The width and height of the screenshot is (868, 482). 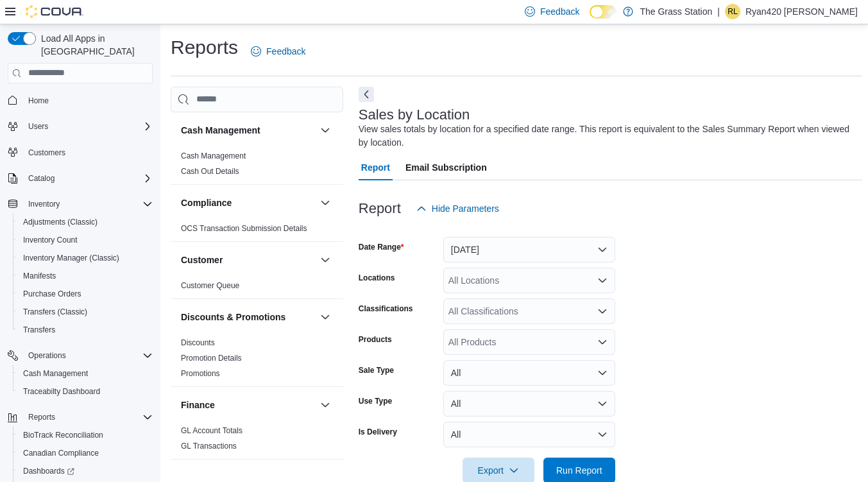 What do you see at coordinates (607, 136) in the screenshot?
I see `div: View sales totals by location for a specified date range. This report is equivalent to the Sales ...` at bounding box center [607, 136].